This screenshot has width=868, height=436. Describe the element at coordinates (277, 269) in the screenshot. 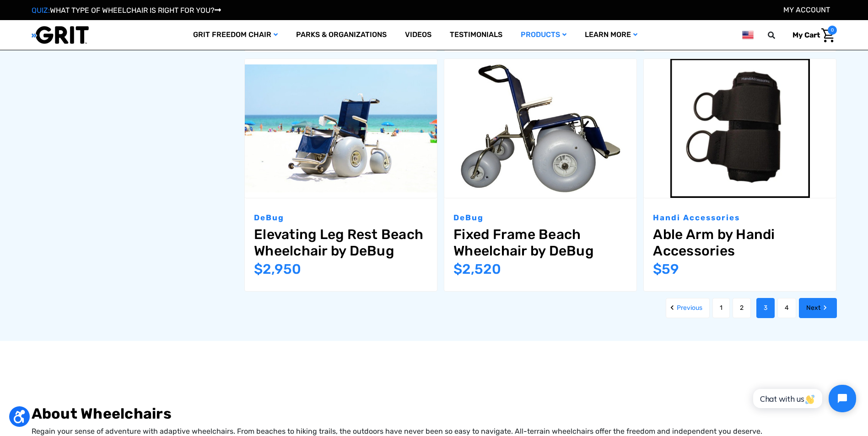

I see `span: $2,950` at that location.